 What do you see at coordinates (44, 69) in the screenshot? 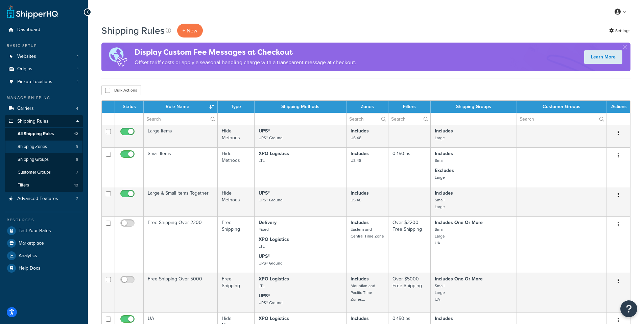
I see `li: Origins` at bounding box center [44, 69].